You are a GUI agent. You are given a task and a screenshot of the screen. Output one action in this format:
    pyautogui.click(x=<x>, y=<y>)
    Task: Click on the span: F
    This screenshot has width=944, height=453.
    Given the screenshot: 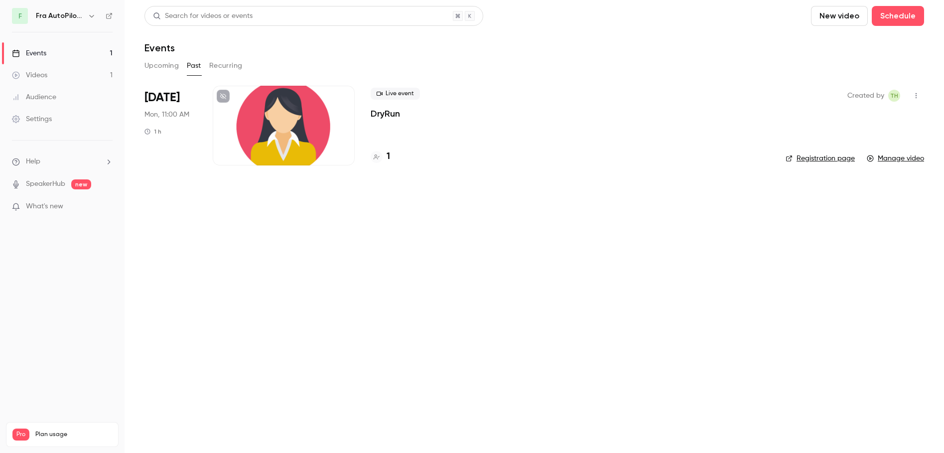 What is the action you would take?
    pyautogui.click(x=20, y=16)
    